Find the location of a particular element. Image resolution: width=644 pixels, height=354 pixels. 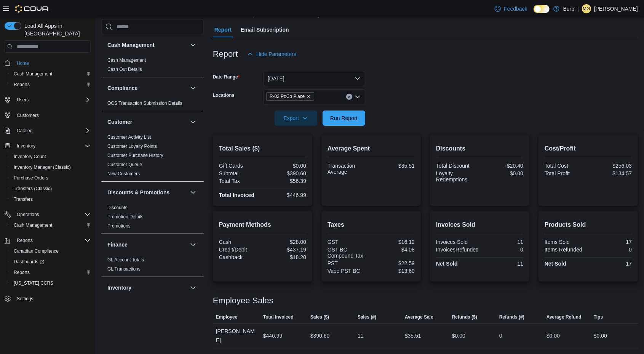

span: Dashboards is located at coordinates (50, 262).